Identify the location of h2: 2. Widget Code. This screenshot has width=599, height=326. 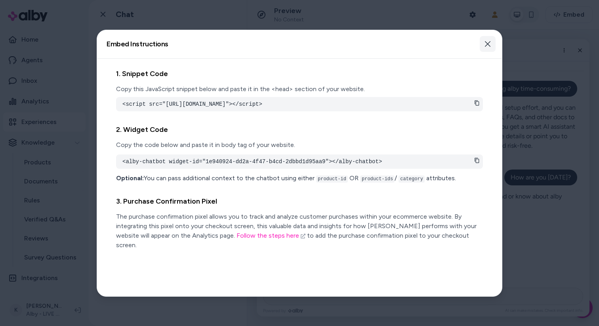
(299, 130).